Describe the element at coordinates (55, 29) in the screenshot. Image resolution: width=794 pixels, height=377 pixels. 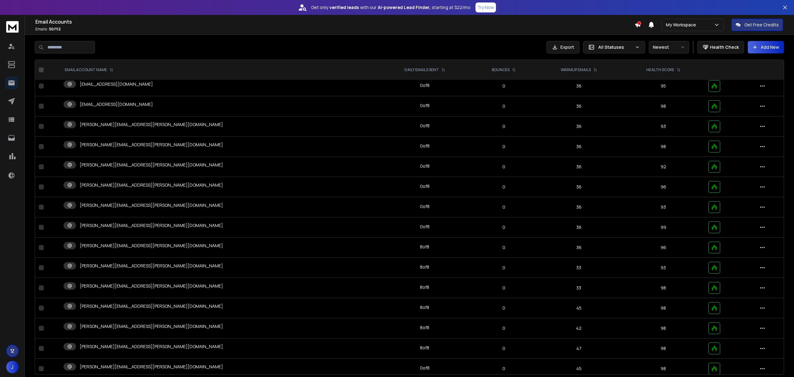
I see `span: 50 / 112` at that location.